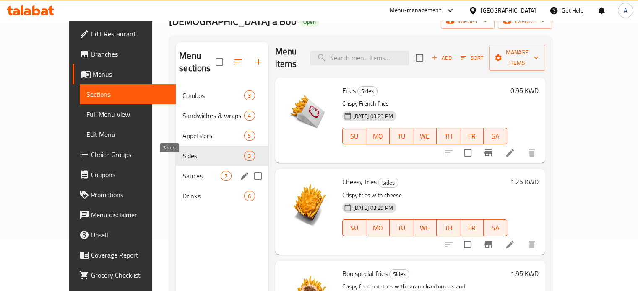  What do you see at coordinates (349, 91) in the screenshot?
I see `span: Fries` at bounding box center [349, 91].